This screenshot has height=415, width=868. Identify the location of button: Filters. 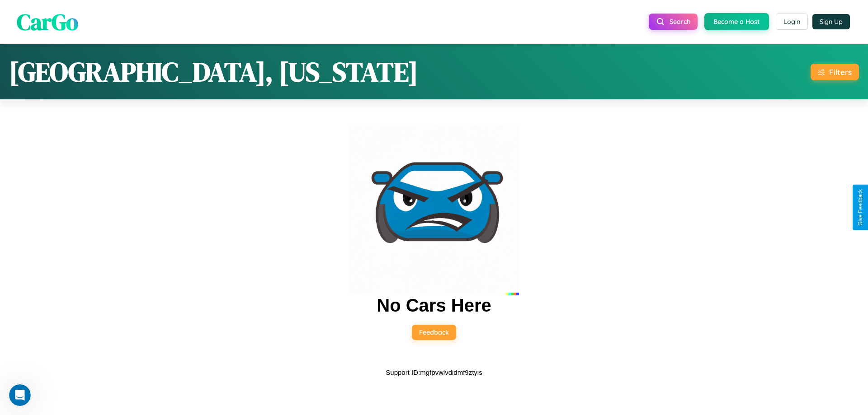
(835, 72).